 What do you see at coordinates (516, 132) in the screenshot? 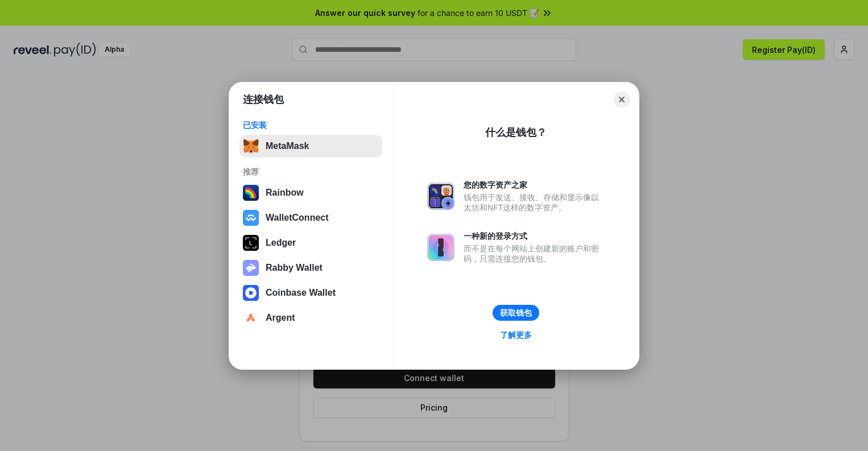
I see `div: 什么是钱包？` at bounding box center [516, 132].